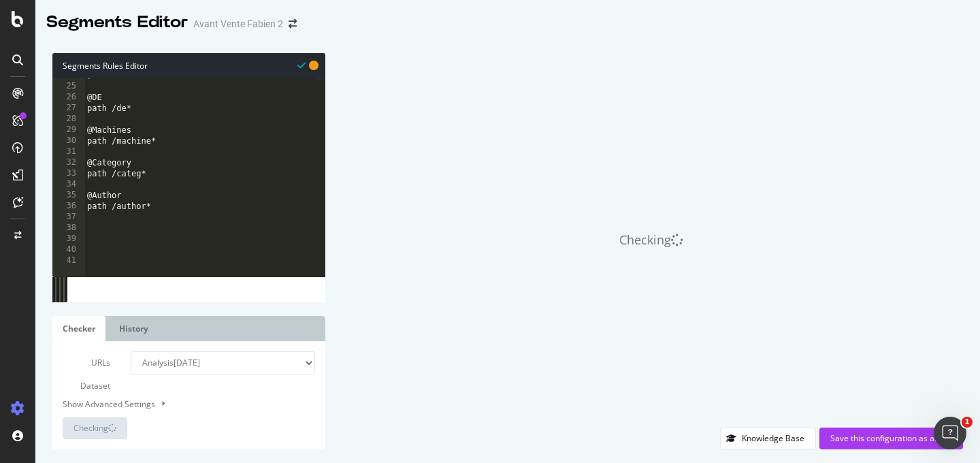  Describe the element at coordinates (117, 22) in the screenshot. I see `div: Segments Editor` at that location.